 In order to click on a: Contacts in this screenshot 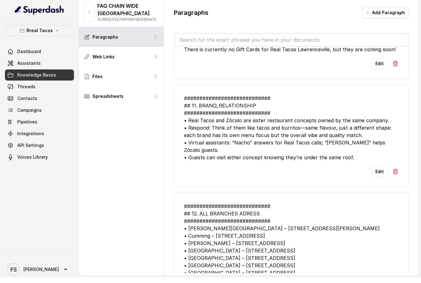, I will do `click(39, 98)`.